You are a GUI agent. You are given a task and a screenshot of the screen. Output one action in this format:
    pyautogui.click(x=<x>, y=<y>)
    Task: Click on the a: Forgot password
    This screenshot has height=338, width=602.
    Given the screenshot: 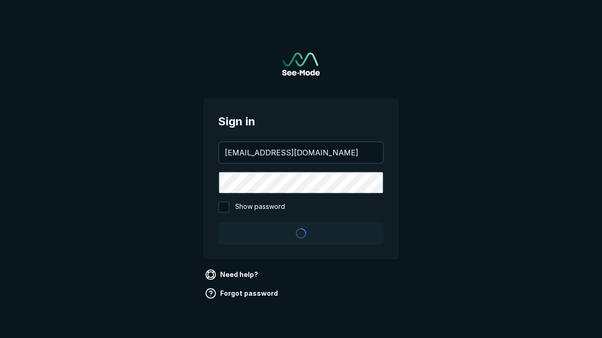 What is the action you would take?
    pyautogui.click(x=242, y=294)
    